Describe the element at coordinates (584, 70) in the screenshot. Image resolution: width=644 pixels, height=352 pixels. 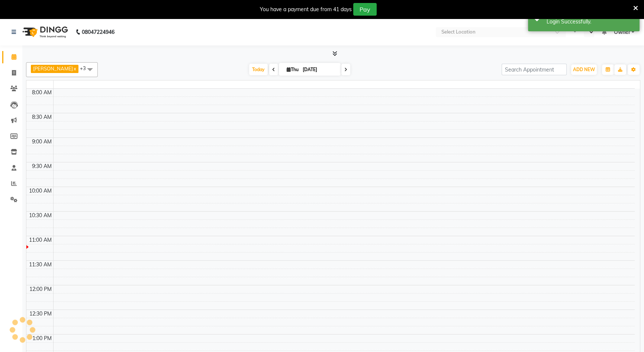
I see `button: ADD NEW` at that location.